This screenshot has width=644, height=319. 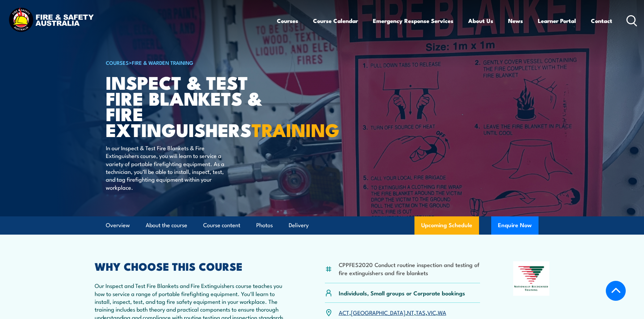 What do you see at coordinates (117, 63) in the screenshot?
I see `a: COURSES` at bounding box center [117, 63].